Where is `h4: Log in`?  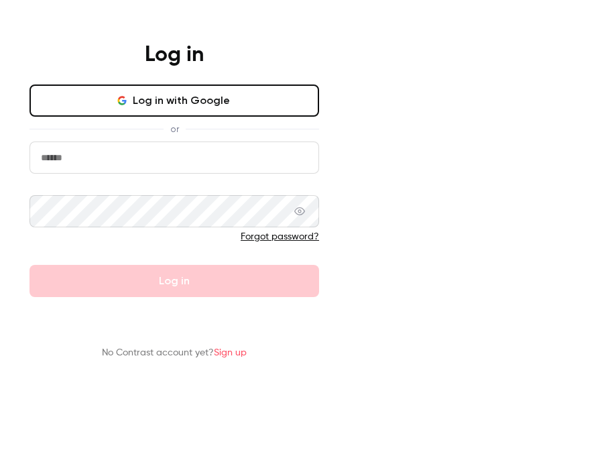 h4: Log in is located at coordinates (174, 55).